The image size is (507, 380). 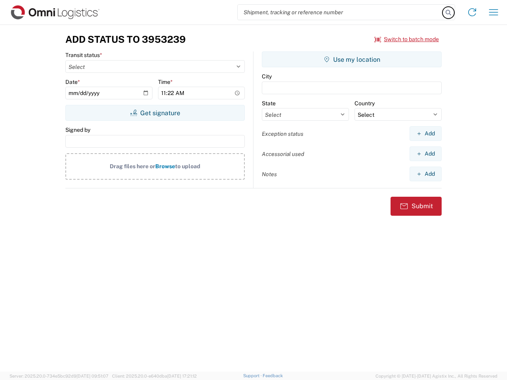 I want to click on label: Date, so click(x=72, y=82).